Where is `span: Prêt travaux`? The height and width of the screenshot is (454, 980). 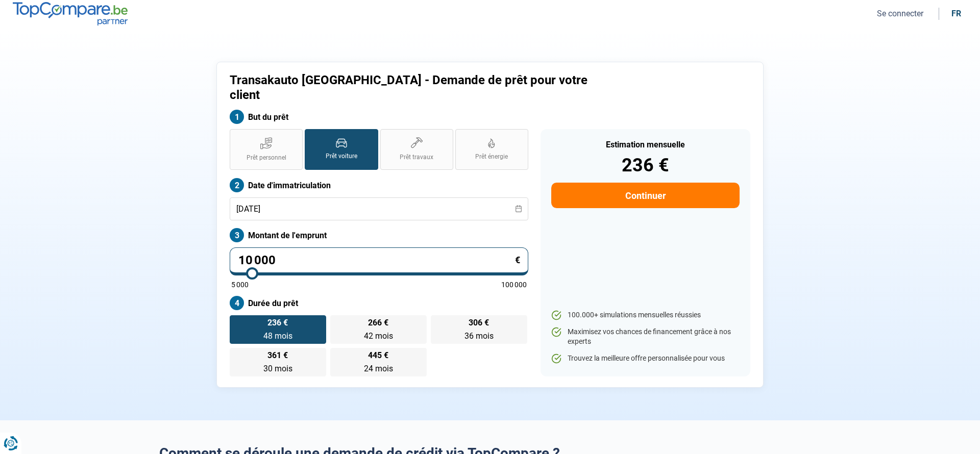 span: Prêt travaux is located at coordinates (416, 157).